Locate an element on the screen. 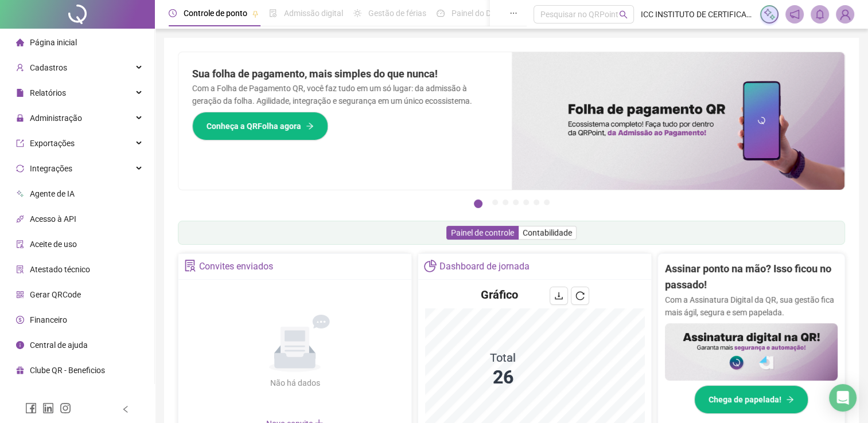 The width and height of the screenshot is (868, 423). p: Com a Assinatura Digital da QR, sua gestão fica mais ágil, segura e sem papelada. is located at coordinates (751, 306).